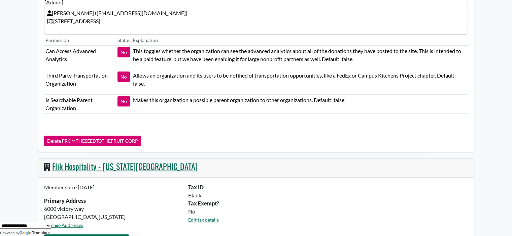 The height and width of the screenshot is (236, 512). I want to click on small: Status, so click(124, 40).